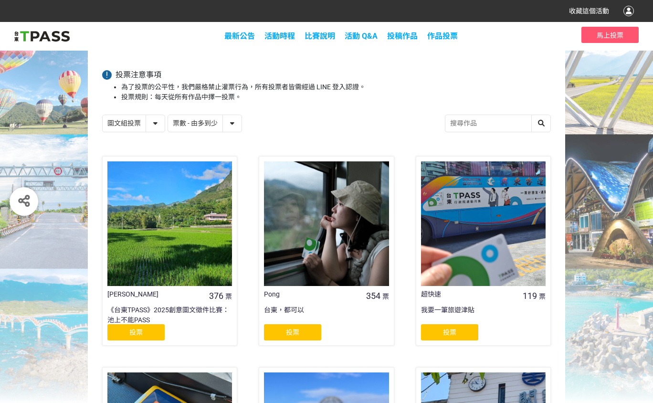  What do you see at coordinates (326, 315) in the screenshot?
I see `div: 台東，都可以` at bounding box center [326, 315].